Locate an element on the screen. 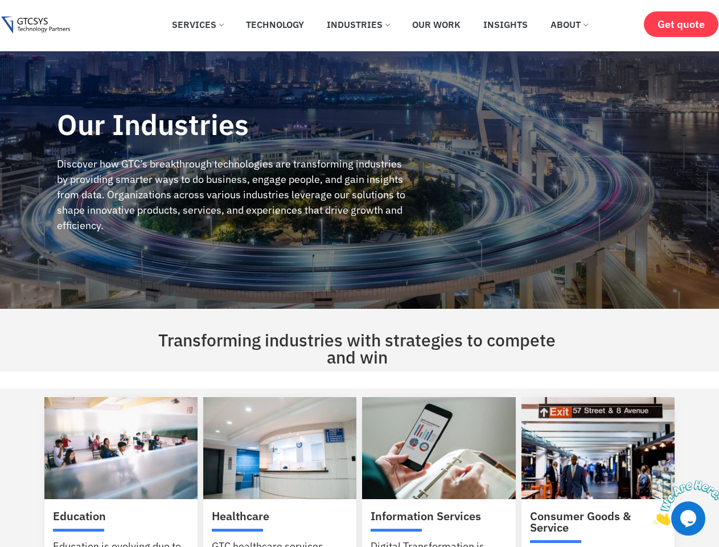 This screenshot has width=719, height=547. a: Get quote is located at coordinates (681, 24).